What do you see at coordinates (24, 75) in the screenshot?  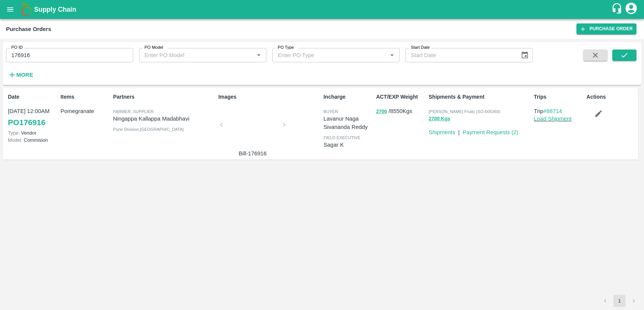 I see `strong: More` at bounding box center [24, 75].